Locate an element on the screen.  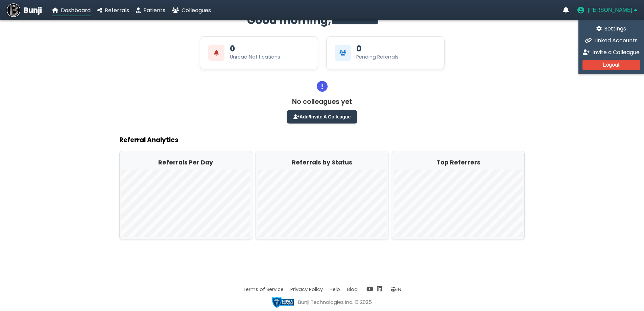
a: Bunji is located at coordinates (25, 10).